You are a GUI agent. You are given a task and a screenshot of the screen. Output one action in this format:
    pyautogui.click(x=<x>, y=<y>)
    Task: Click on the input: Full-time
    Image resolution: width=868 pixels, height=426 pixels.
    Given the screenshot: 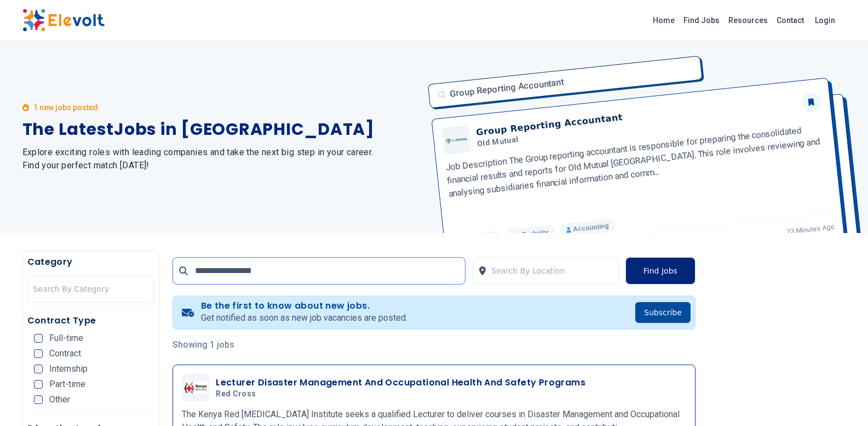 What is the action you would take?
    pyautogui.click(x=39, y=338)
    